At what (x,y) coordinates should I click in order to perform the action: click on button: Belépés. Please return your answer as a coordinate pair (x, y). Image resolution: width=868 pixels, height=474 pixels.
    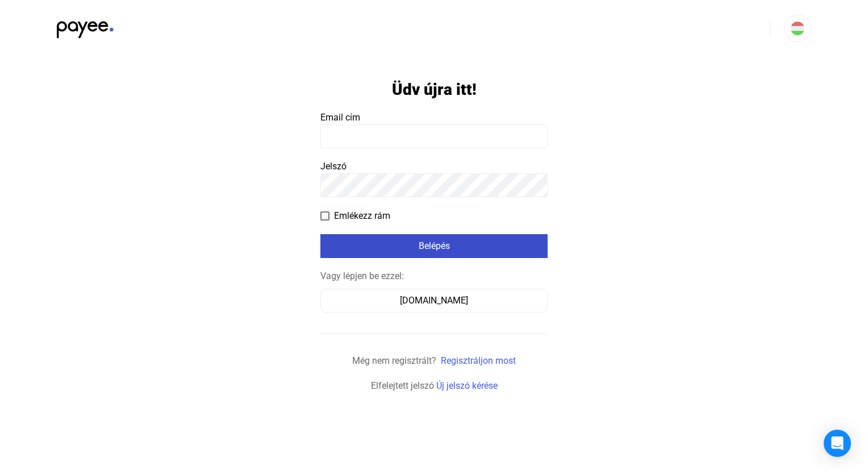
    Looking at the image, I should click on (434, 246).